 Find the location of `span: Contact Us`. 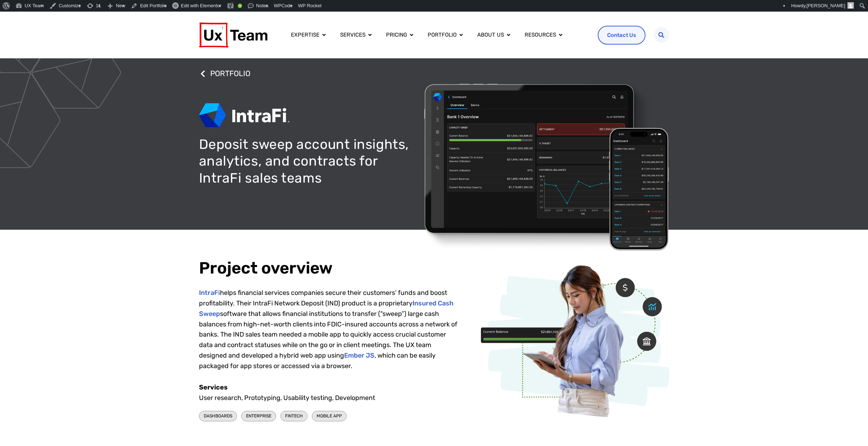

span: Contact Us is located at coordinates (622, 35).